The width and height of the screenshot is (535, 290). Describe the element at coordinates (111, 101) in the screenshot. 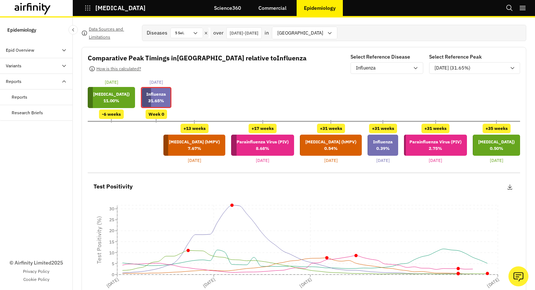

I see `p: 11.00 %` at that location.